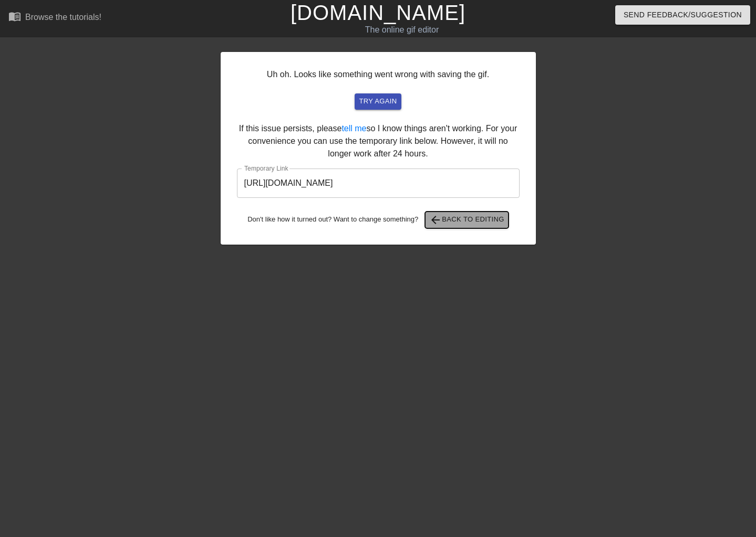 The image size is (756, 537). I want to click on button: Send Feedback/Suggestion, so click(682, 15).